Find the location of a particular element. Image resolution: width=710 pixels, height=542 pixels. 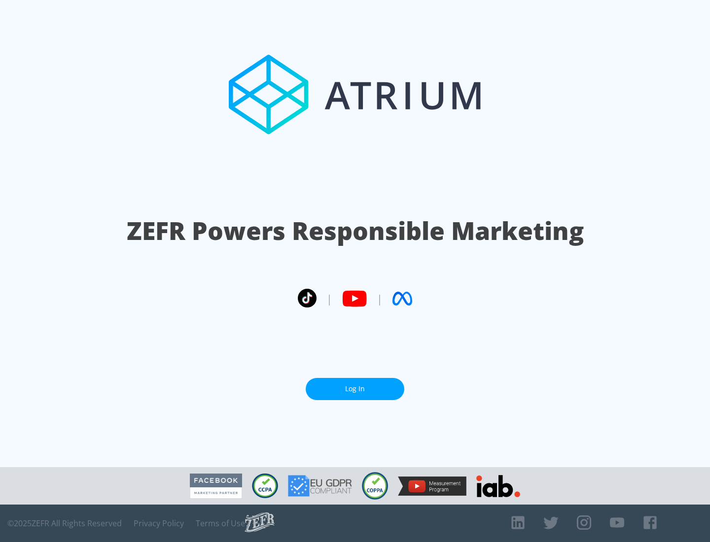

img: GDPR Compliant is located at coordinates (320, 486).